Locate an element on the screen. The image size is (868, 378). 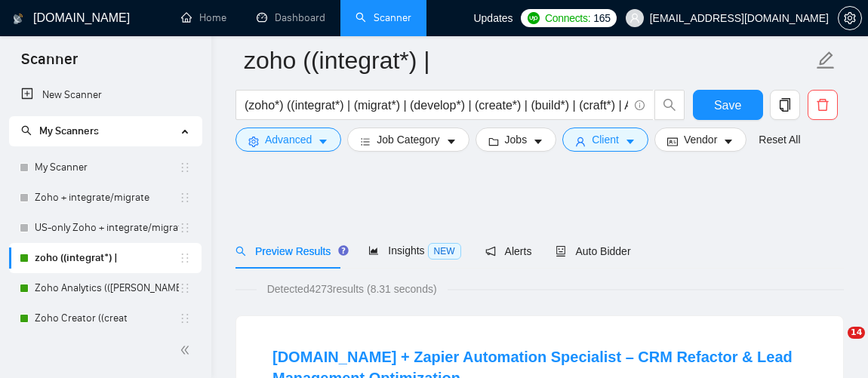
span: robot is located at coordinates (561, 251).